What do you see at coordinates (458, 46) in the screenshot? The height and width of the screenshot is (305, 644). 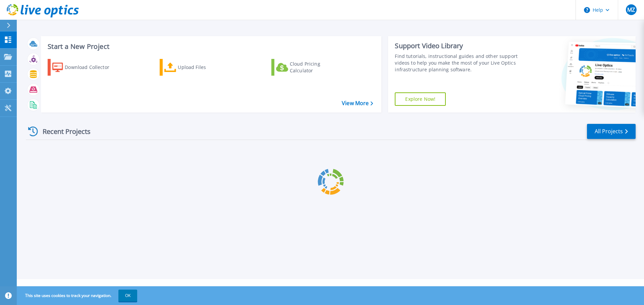 I see `div: Support Video Library` at bounding box center [458, 46].